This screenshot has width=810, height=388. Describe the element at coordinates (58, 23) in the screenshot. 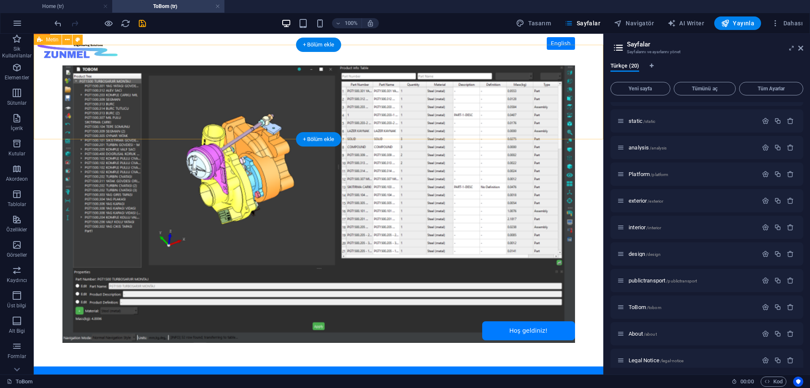

I see `button: undo` at that location.